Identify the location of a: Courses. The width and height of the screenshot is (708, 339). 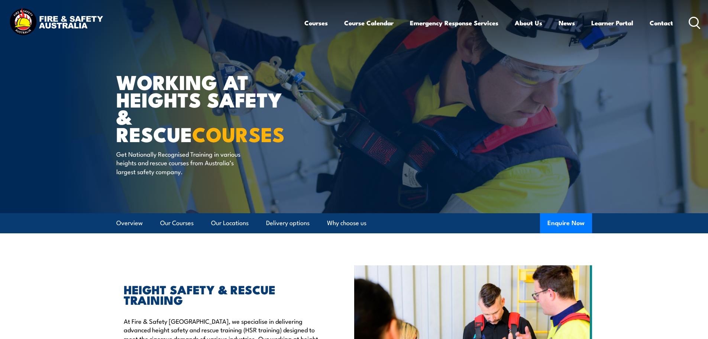
(316, 23).